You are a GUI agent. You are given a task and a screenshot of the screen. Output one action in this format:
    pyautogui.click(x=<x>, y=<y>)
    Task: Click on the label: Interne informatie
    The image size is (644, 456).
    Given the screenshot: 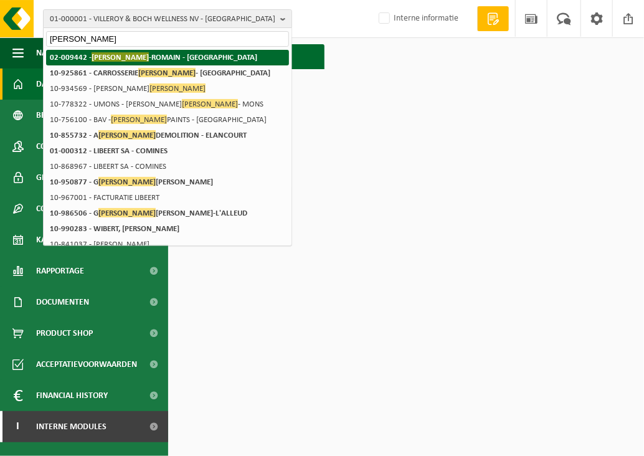 What is the action you would take?
    pyautogui.click(x=417, y=19)
    